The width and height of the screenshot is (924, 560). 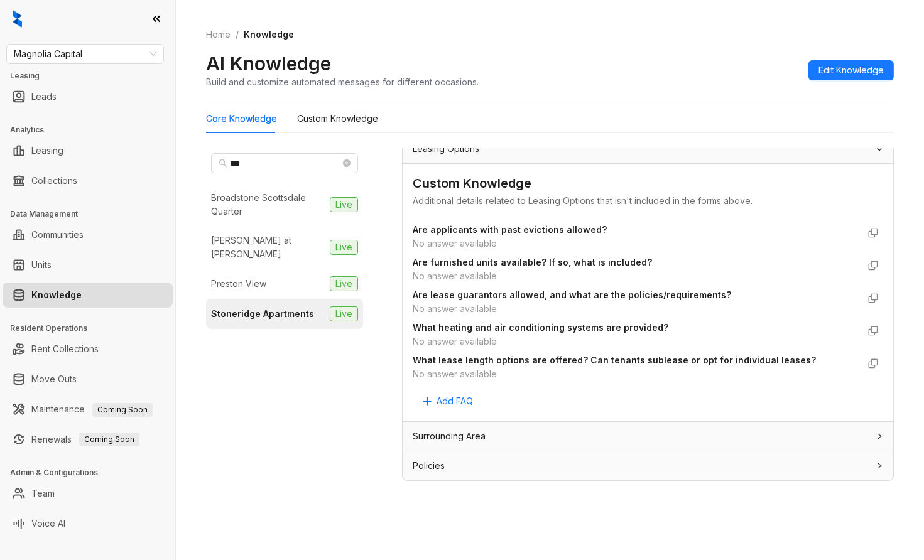 What do you see at coordinates (647, 466) in the screenshot?
I see `div: Policies` at bounding box center [647, 466].